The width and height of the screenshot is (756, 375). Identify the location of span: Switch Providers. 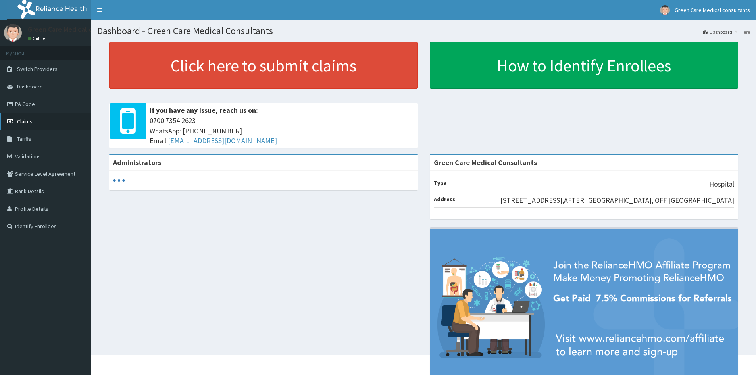
(37, 69).